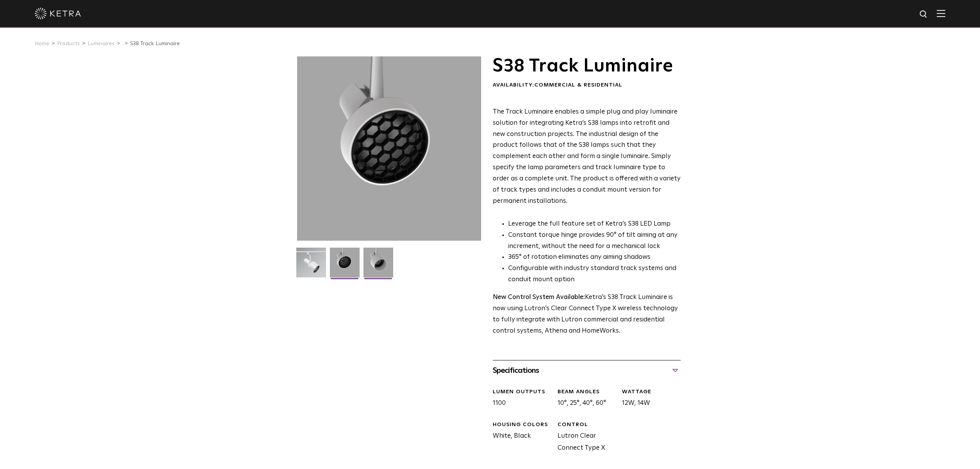 Image resolution: width=980 pixels, height=469 pixels. I want to click on li: Constant torque hinge provides 90° of tilt aiming at any increment, without the need for a mechan..., so click(594, 241).